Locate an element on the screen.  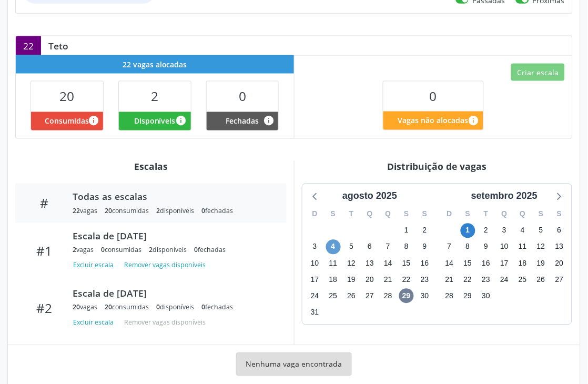
span: quarta-feira, 17 de setembro de 2025 is located at coordinates (504, 264).